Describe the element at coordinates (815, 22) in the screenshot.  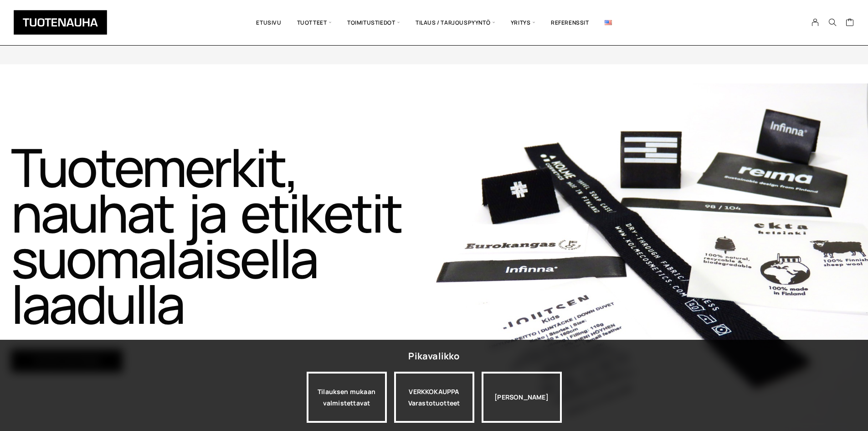
I see `a: My Account` at that location.